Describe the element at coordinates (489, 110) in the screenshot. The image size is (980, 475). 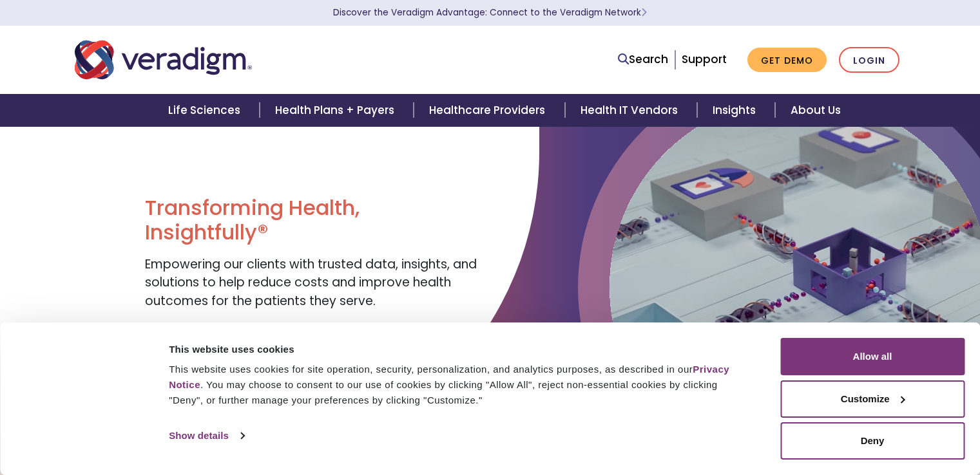
I see `a: Healthcare Providers` at that location.